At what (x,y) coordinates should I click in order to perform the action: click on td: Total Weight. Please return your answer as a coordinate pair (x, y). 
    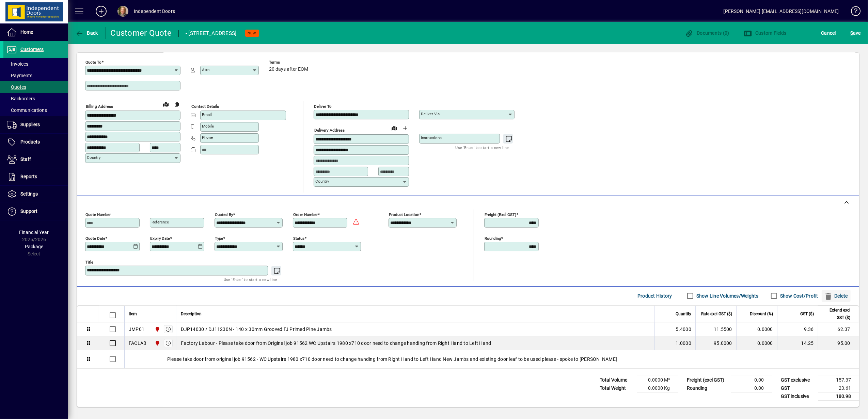
    Looking at the image, I should click on (617, 388).